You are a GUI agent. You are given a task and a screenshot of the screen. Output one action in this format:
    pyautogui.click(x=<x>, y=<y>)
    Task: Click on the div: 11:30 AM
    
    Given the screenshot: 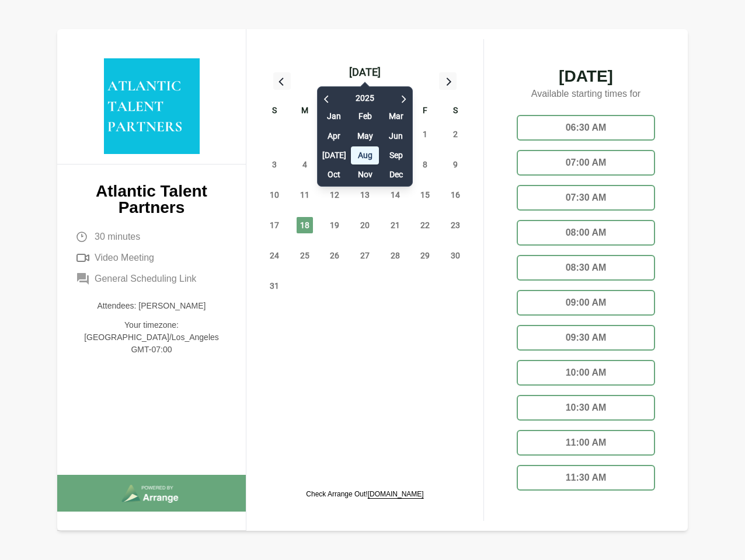 What is the action you would take?
    pyautogui.click(x=586, y=478)
    